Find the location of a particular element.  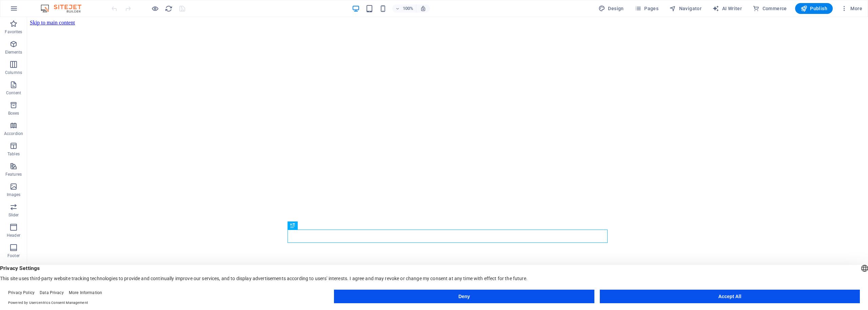

span: Navigator is located at coordinates (685, 8).